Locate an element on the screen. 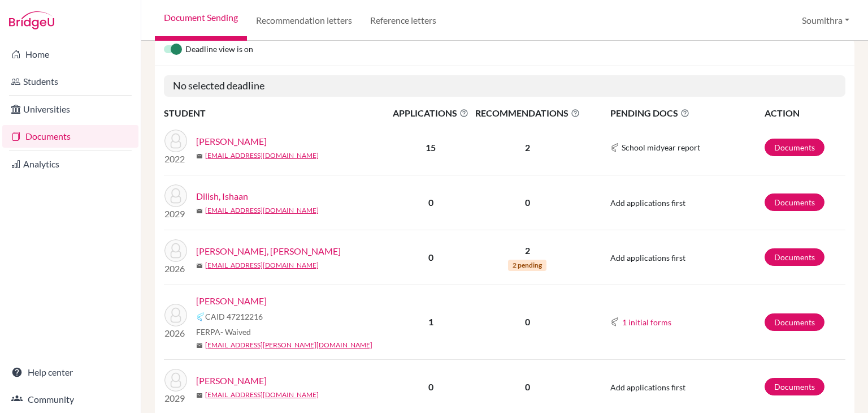  span: FERPA is located at coordinates (223, 331).